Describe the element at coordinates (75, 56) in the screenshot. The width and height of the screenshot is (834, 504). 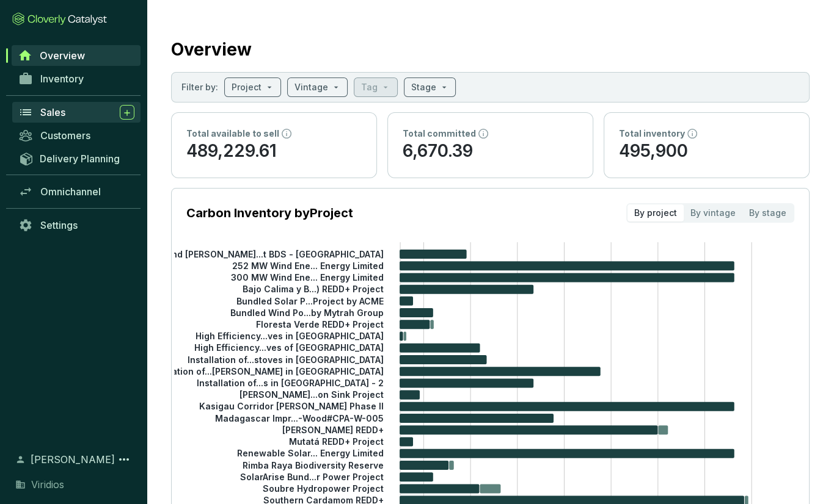
I see `a: Overview` at that location.